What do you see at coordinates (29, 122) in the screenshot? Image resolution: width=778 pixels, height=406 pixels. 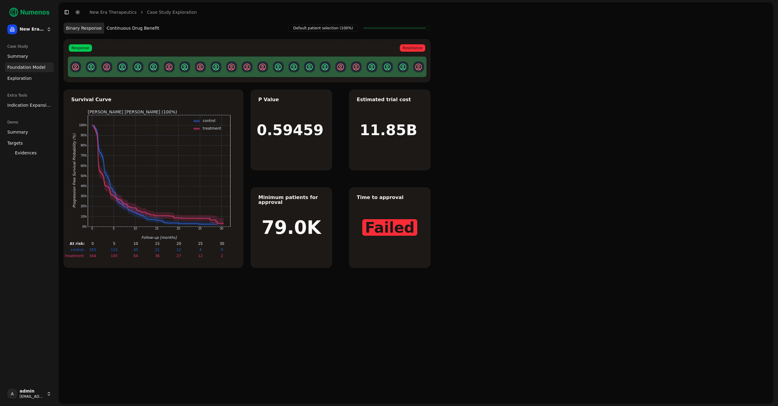 I see `div: Demo` at bounding box center [29, 122].